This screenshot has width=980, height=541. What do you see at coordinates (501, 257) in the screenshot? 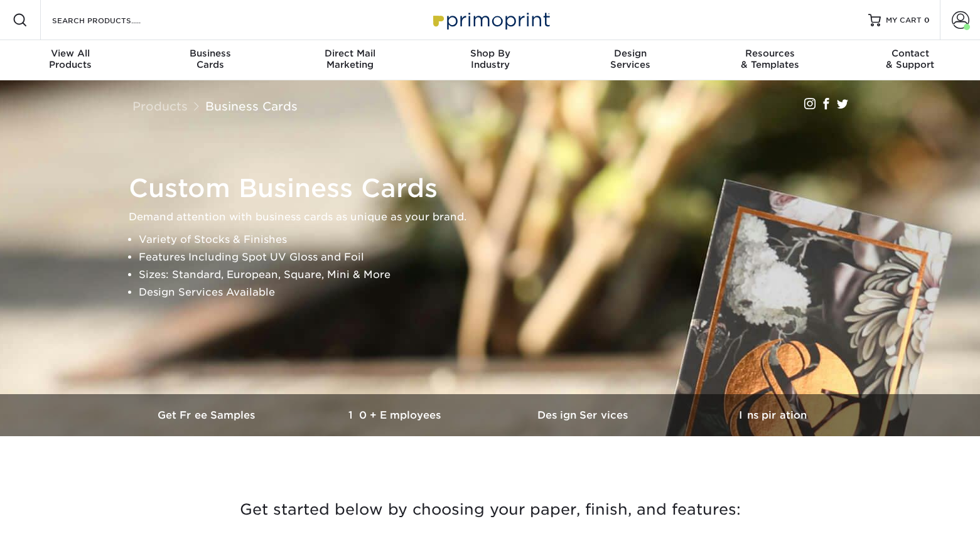
I see `li: Features Including Spot UV Gloss and Foil` at bounding box center [501, 257].